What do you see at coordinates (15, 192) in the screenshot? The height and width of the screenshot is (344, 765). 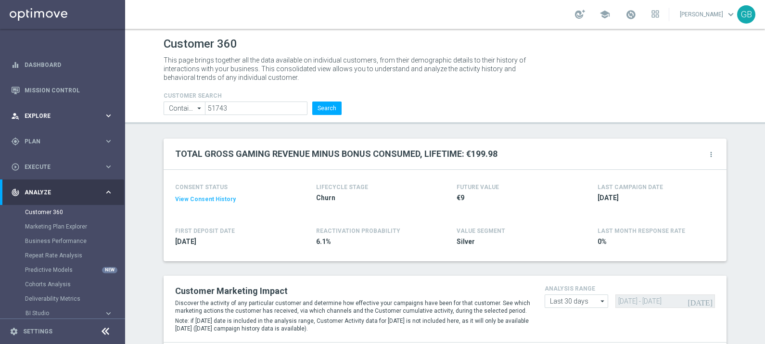 I see `i: track_changes` at bounding box center [15, 192].